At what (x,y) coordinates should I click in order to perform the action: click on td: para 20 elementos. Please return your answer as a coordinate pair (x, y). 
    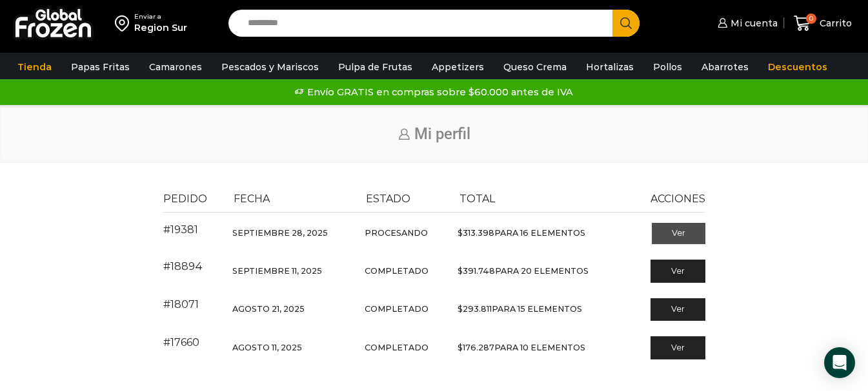
    Looking at the image, I should click on (539, 271).